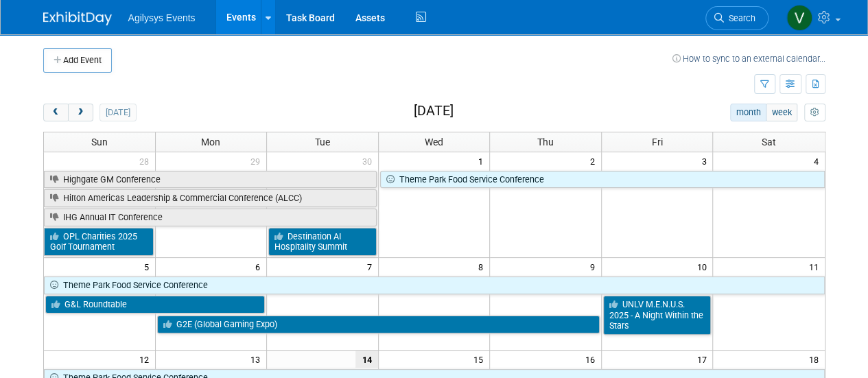 This screenshot has width=868, height=378. Describe the element at coordinates (737, 18) in the screenshot. I see `a: Search` at that location.